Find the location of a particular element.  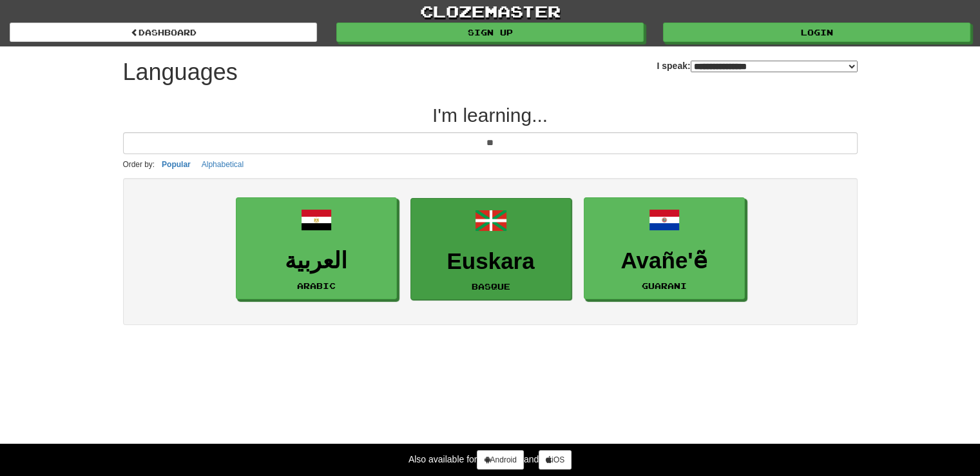

a: Avañe'ẽGuarani is located at coordinates (664, 248).